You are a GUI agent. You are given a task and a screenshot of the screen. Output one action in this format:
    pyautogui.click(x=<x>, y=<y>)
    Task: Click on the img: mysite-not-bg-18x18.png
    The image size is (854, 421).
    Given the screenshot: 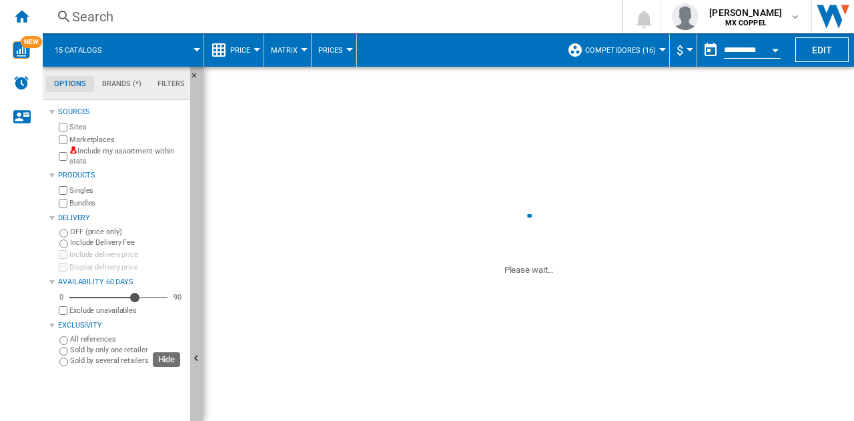 What is the action you would take?
    pyautogui.click(x=73, y=150)
    